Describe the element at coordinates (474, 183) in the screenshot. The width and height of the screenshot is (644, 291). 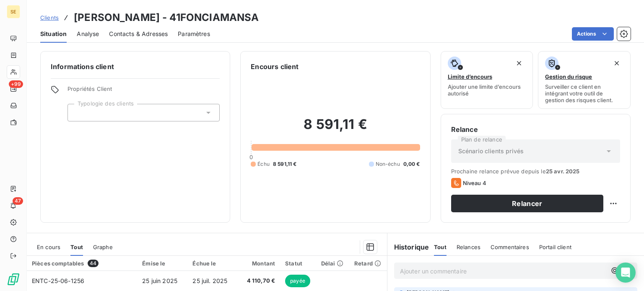
I see `span: Niveau 4` at that location.